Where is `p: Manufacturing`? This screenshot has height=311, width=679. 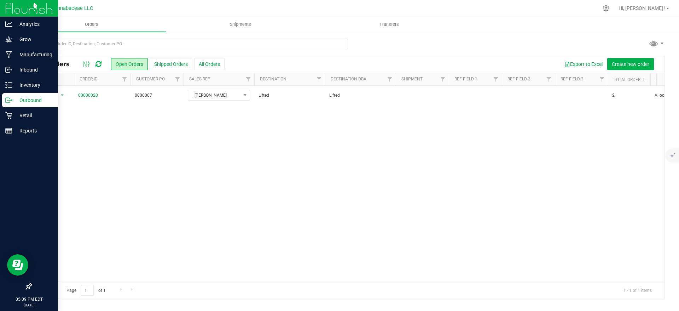
p: Manufacturing is located at coordinates (34, 54).